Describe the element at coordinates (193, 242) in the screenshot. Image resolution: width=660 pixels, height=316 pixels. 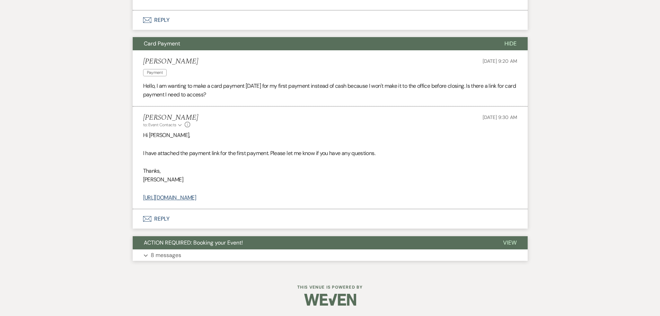
I see `span: ACTION REQUIRED: Booking your Event!` at that location.